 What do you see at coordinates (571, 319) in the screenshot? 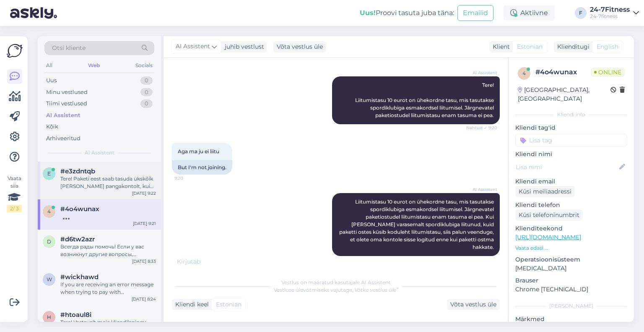
I see `p: Märkmed` at bounding box center [571, 319].